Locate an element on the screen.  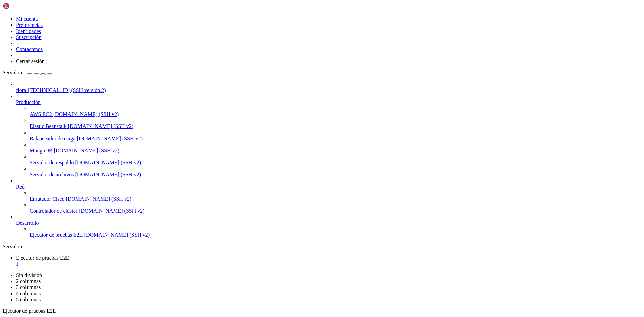
font: Controlador de clúster is located at coordinates (53, 211).